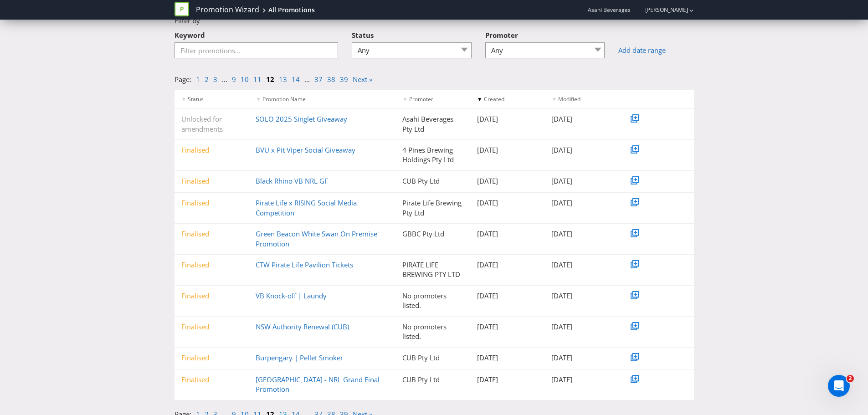  Describe the element at coordinates (433, 269) in the screenshot. I see `div: PIRATE LIFE BREWING PTY LTD` at that location.